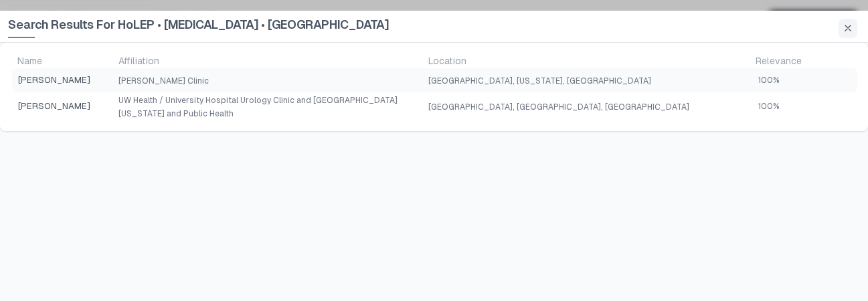  Describe the element at coordinates (803, 61) in the screenshot. I see `td: Relevance` at that location.